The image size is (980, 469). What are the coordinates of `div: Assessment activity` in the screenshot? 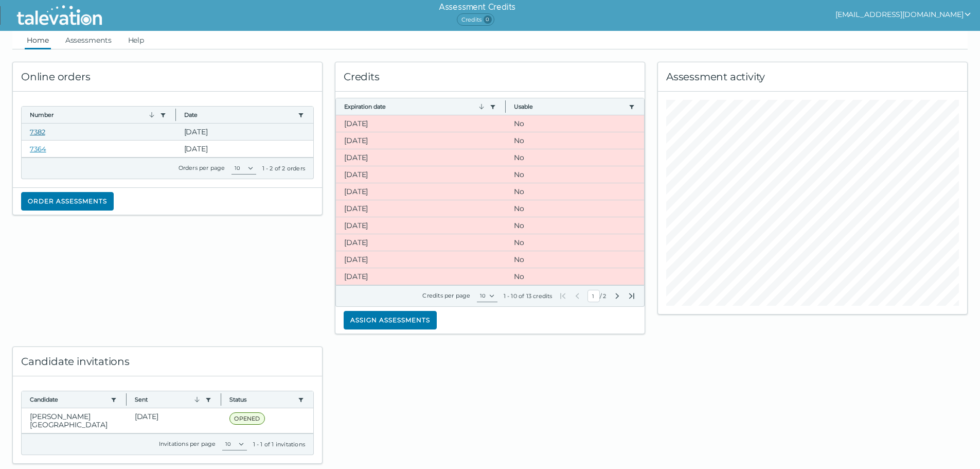 It's located at (813, 77).